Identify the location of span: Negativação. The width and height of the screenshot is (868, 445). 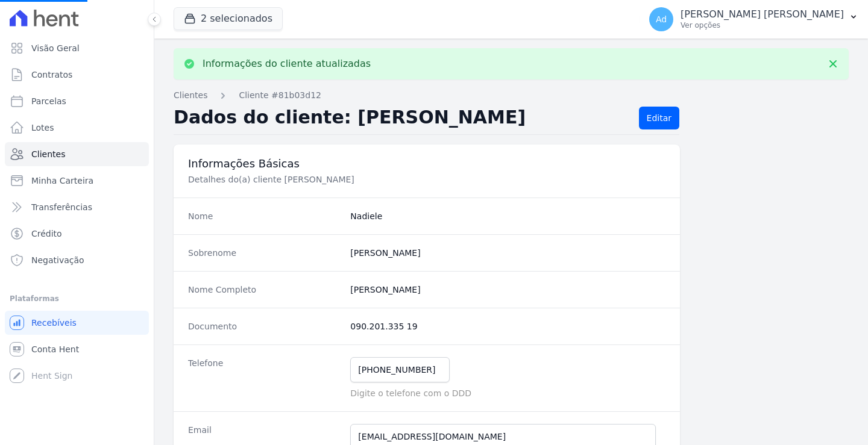
(58, 260).